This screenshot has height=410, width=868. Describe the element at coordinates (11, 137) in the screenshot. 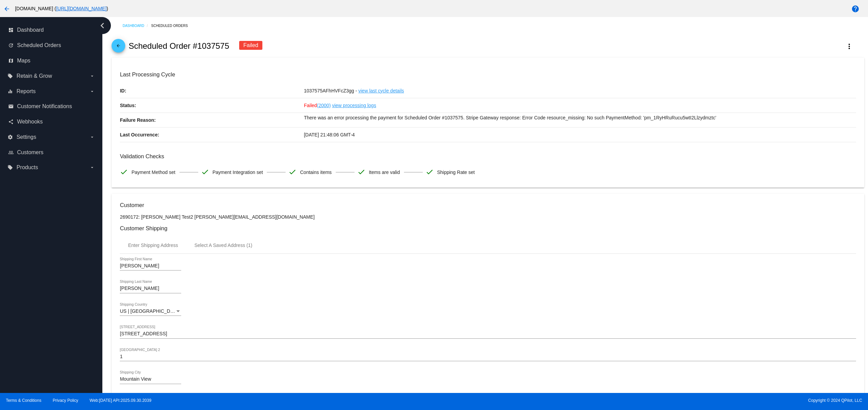

I see `i: settings` at that location.